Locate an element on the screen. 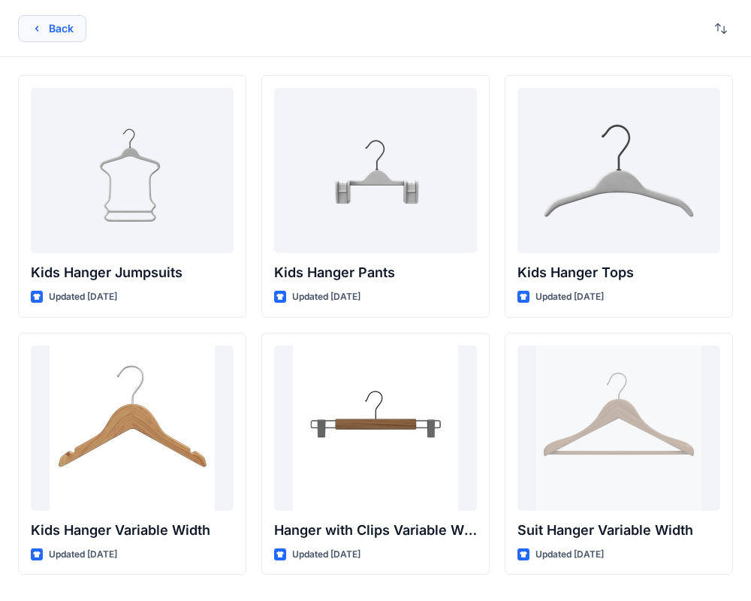  a: Kids Hanger Pants is located at coordinates (375, 170).